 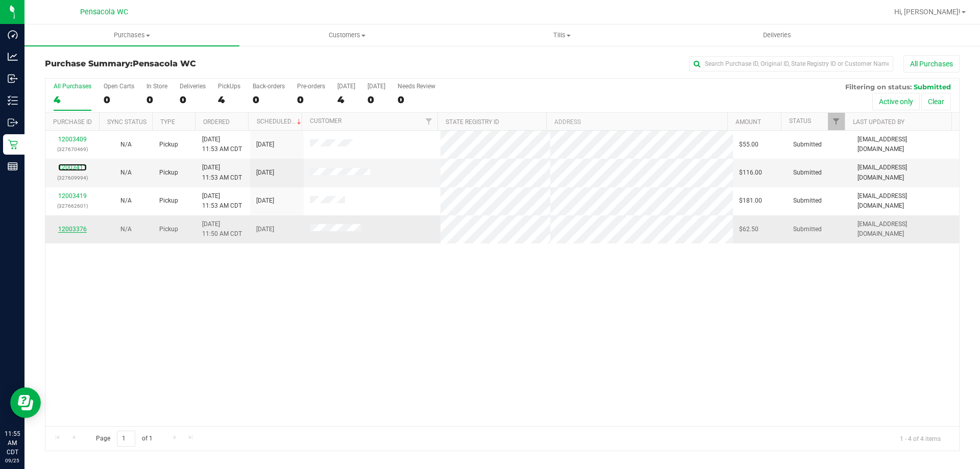 What do you see at coordinates (13, 167) in the screenshot?
I see `inline-svg: Reports` at bounding box center [13, 167].